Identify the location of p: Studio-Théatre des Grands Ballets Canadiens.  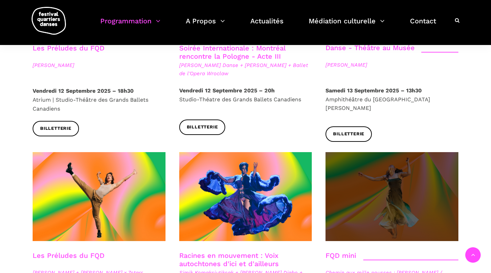
(245, 95).